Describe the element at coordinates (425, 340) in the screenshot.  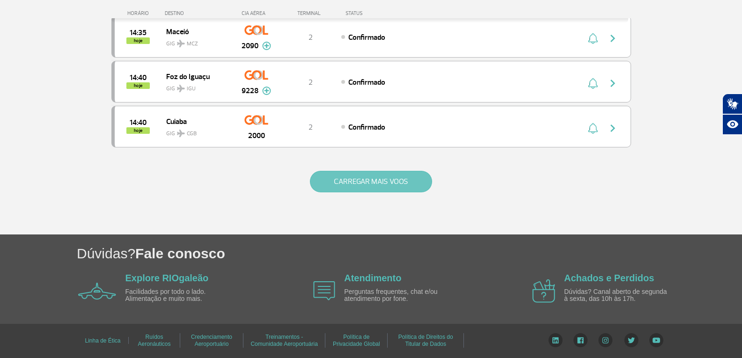
I see `a: Política de Direitos do Titular de Dados` at that location.